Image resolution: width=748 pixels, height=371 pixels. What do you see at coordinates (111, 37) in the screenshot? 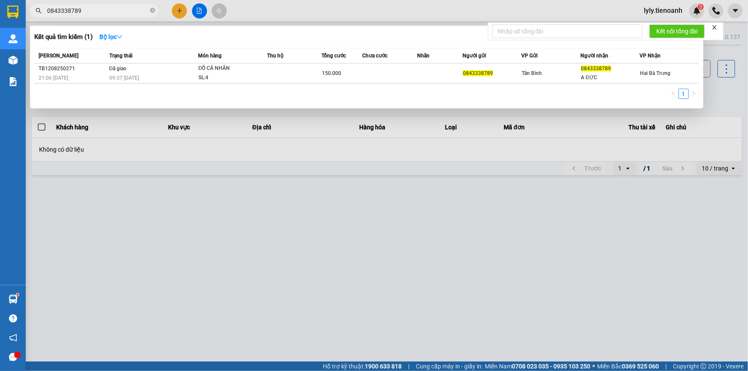
I see `button: Bộ lọcdown` at bounding box center [111, 37].